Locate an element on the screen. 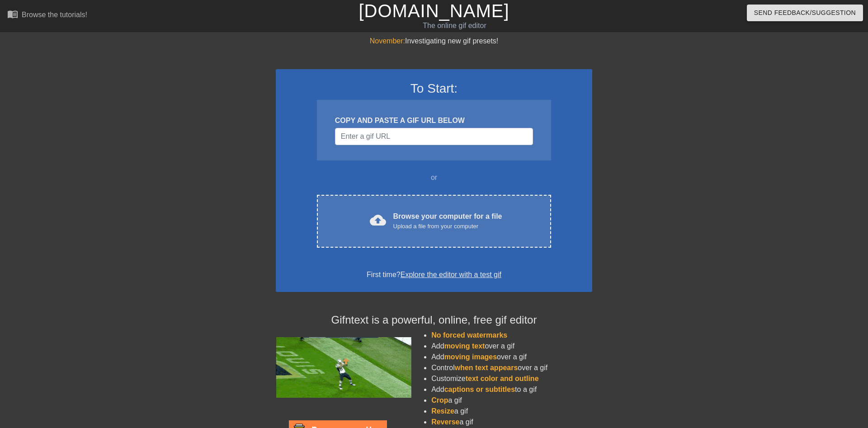  div: Browse your computer for a file is located at coordinates (447, 221).